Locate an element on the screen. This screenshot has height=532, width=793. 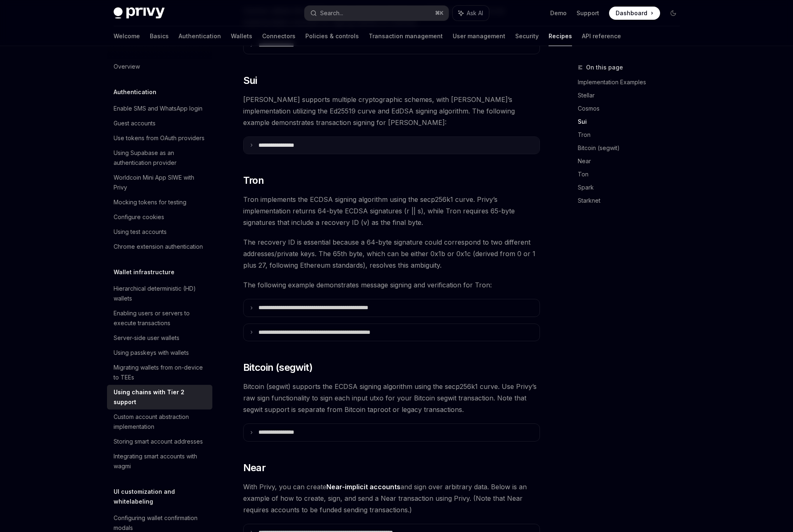
div: Integrating smart accounts with wagmi is located at coordinates (160, 461).